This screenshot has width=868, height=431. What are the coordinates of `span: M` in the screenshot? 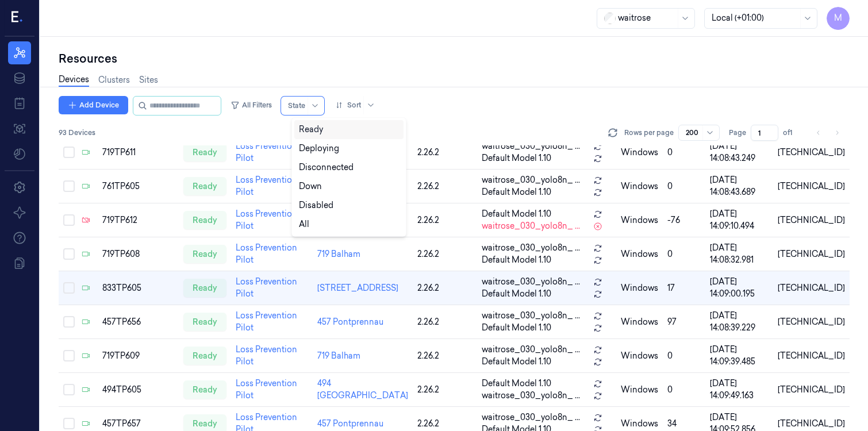 It's located at (838, 18).